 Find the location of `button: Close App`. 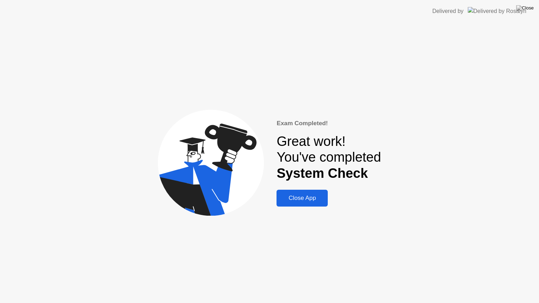

button: Close App is located at coordinates (302, 198).